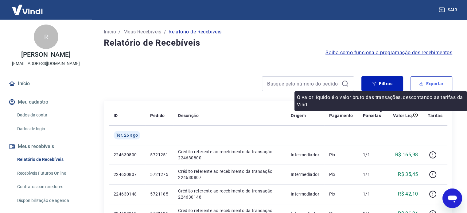 The height and width of the screenshot is (213, 467). I want to click on button: Exportar, so click(432, 84).